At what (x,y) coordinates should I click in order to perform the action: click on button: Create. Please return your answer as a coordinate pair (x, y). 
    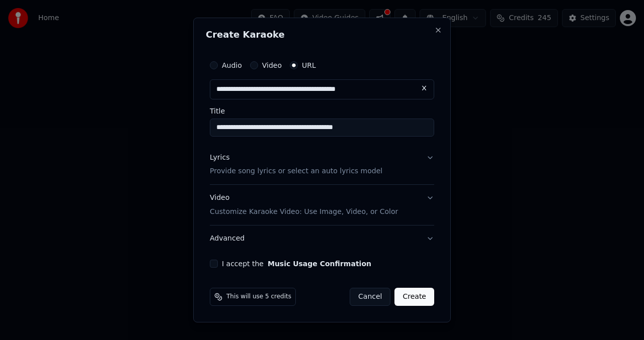
    Looking at the image, I should click on (414, 297).